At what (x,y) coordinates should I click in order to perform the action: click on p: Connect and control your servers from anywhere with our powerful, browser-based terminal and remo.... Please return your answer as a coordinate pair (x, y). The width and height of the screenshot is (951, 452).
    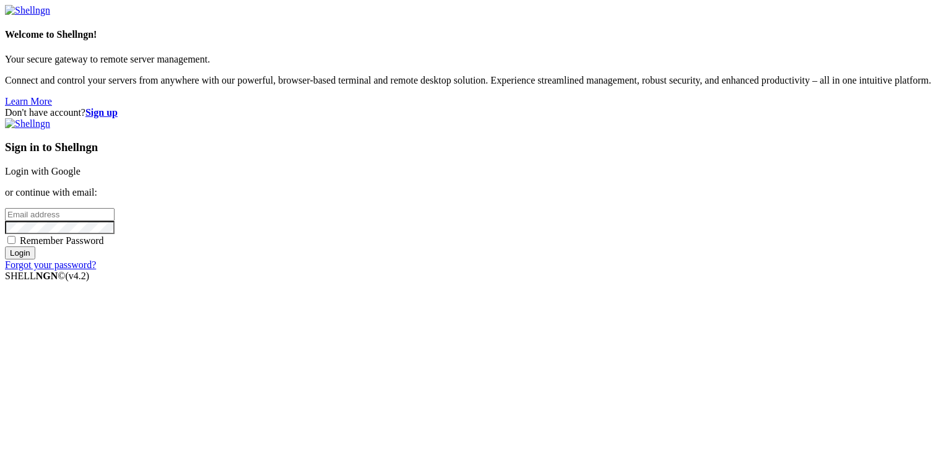
    Looking at the image, I should click on (475, 80).